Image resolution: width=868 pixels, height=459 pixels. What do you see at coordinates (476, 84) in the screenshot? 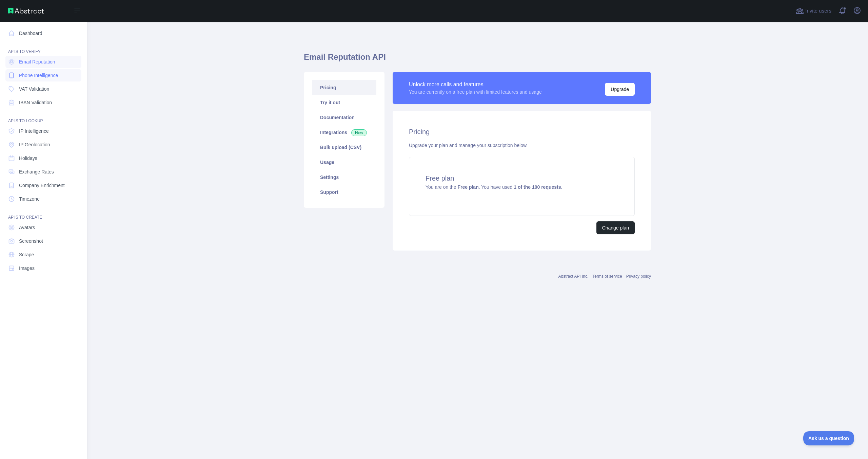
I see `div: Unlock more calls and features` at bounding box center [476, 84].